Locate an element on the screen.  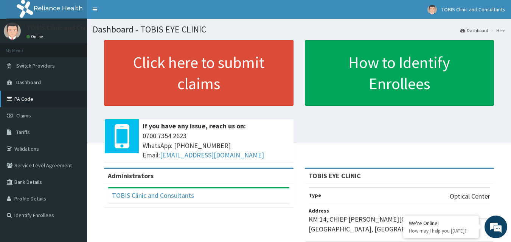
span: TOBIS Clinic and Consultants is located at coordinates (473, 9).